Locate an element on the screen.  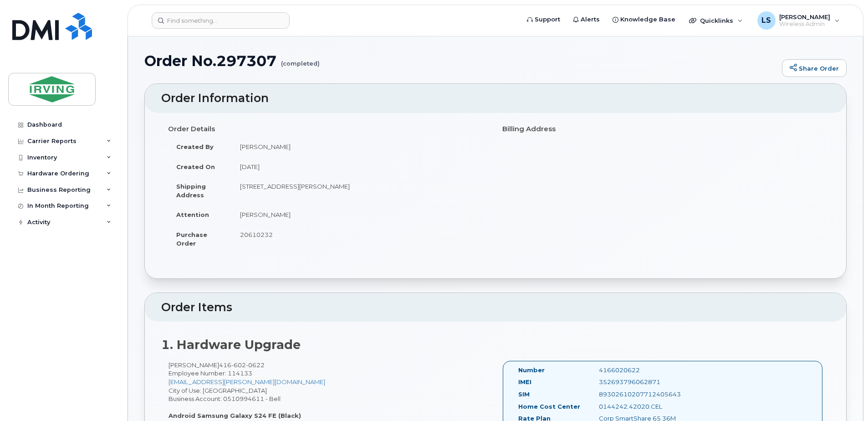
a: Share Order is located at coordinates (814, 68).